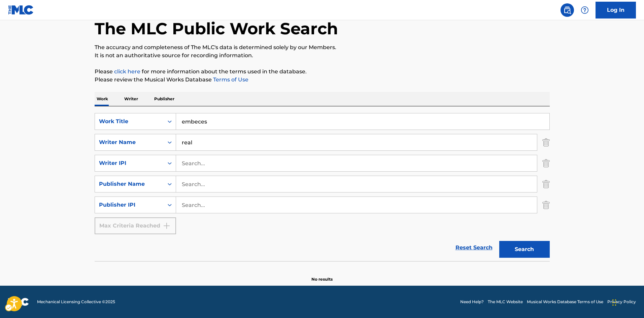 This screenshot has height=318, width=644. I want to click on a: Music industry terminology | mechanical licensing collective, so click(127, 71).